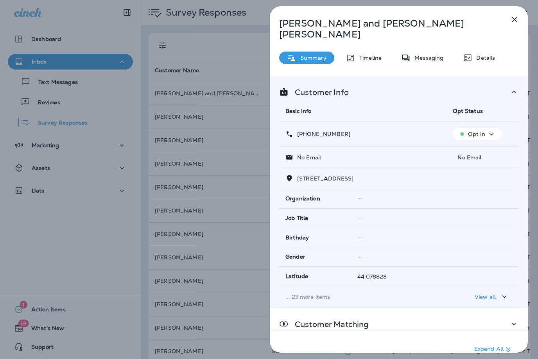 This screenshot has width=538, height=359. What do you see at coordinates (363, 297) in the screenshot?
I see `p: ... 23 more items` at bounding box center [363, 297].